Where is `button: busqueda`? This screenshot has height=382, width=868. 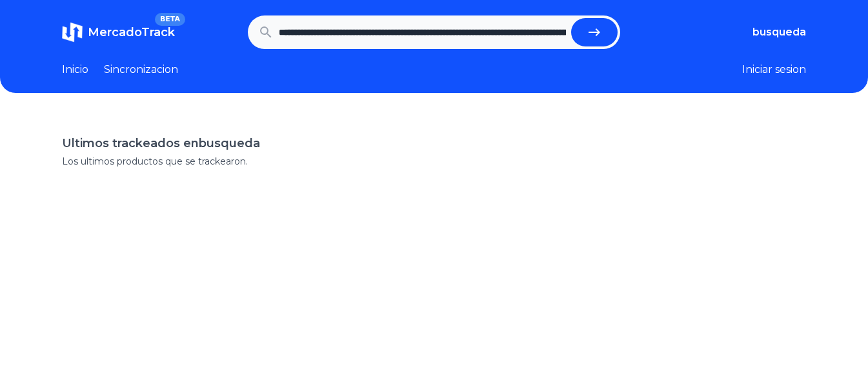 button: busqueda is located at coordinates (779, 32).